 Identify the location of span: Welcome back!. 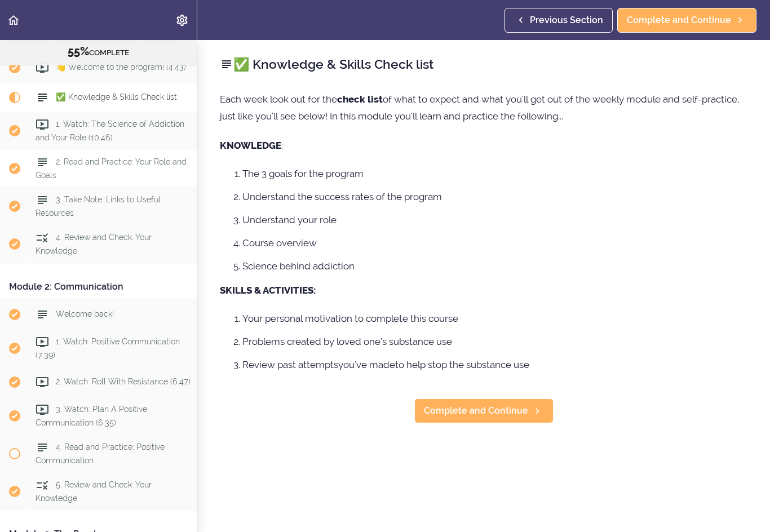
(84, 314).